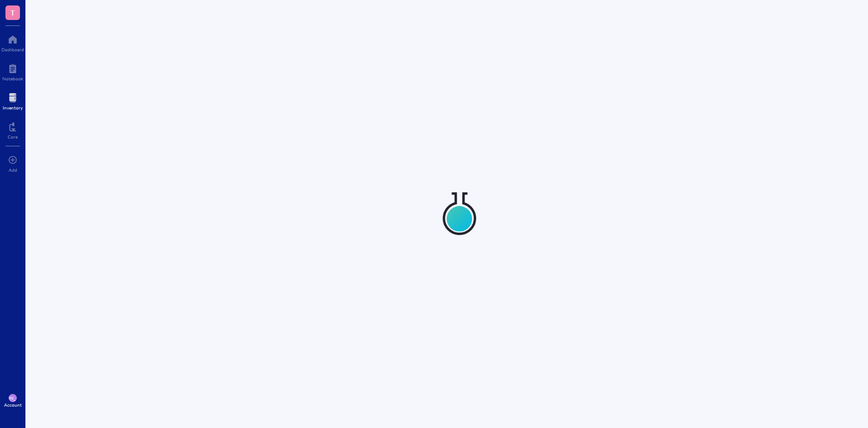 The width and height of the screenshot is (868, 428). Describe the element at coordinates (13, 42) in the screenshot. I see `a: Dashboard` at that location.